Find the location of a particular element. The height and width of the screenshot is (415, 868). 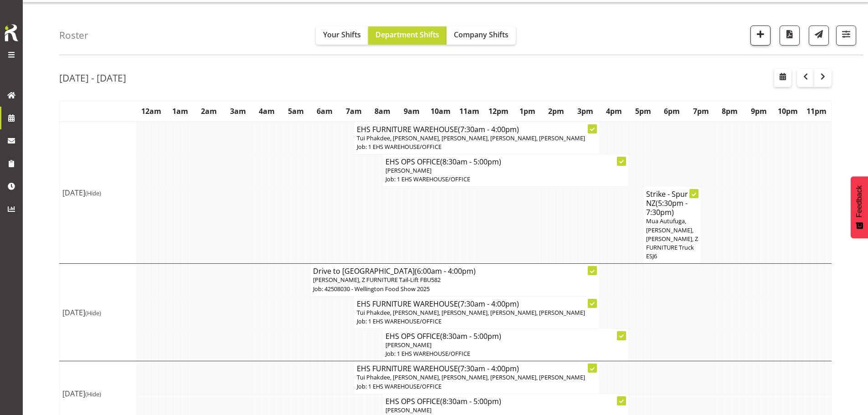

th: 11am is located at coordinates (469, 111).